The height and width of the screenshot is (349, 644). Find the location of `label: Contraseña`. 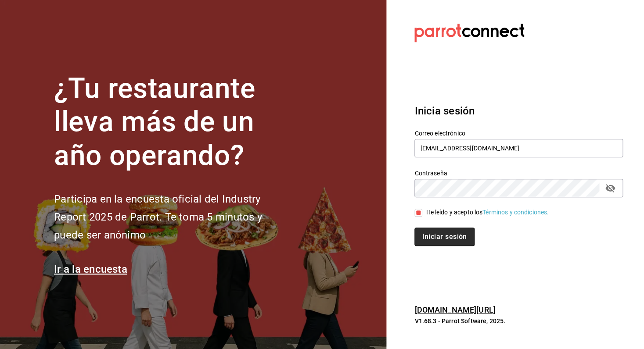

label: Contraseña is located at coordinates (519, 173).